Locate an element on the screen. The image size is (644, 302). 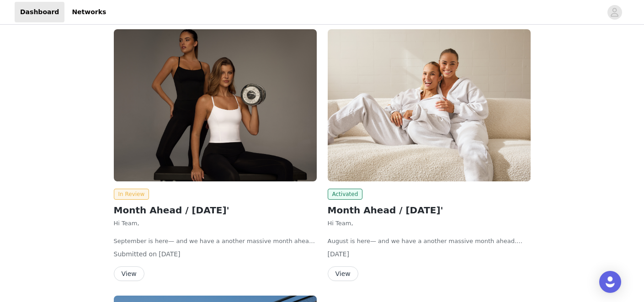
div: avatar is located at coordinates (615, 12).